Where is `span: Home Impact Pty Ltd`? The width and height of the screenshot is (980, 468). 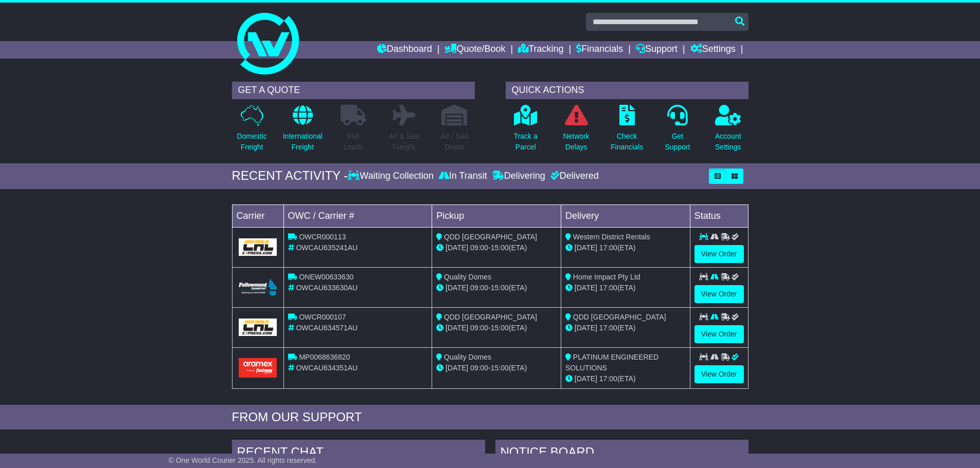 span: Home Impact Pty Ltd is located at coordinates (606, 277).